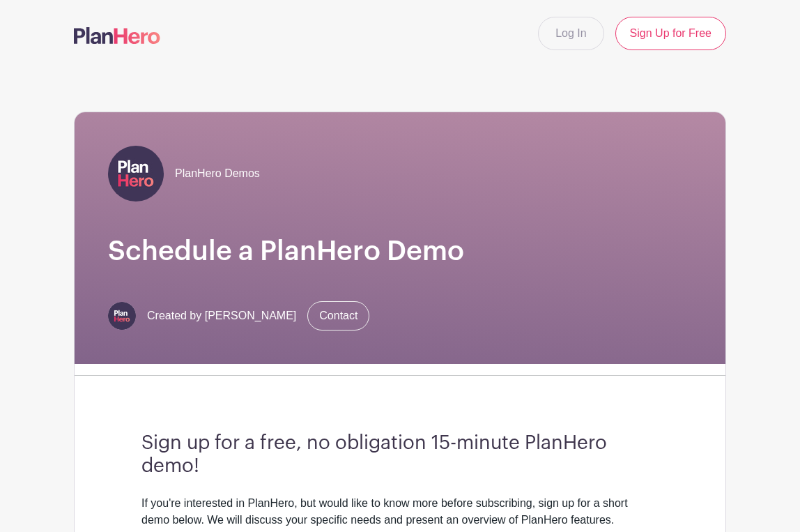  What do you see at coordinates (218, 174) in the screenshot?
I see `span: PlanHero Demos` at bounding box center [218, 174].